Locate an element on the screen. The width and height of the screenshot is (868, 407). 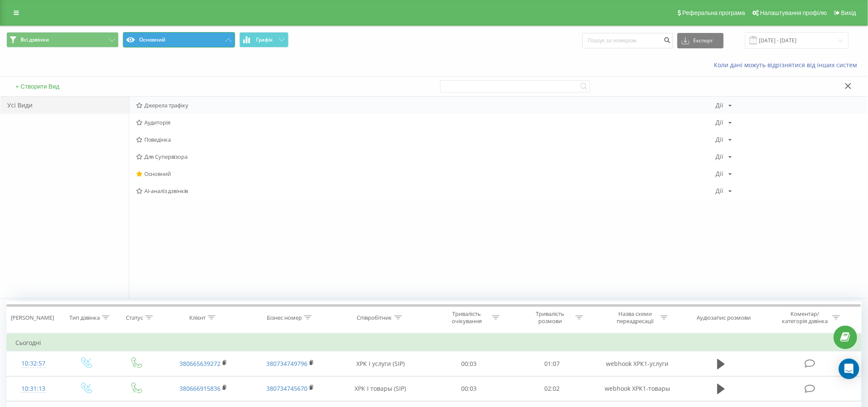
button: Всі дзвінки is located at coordinates (62, 40).